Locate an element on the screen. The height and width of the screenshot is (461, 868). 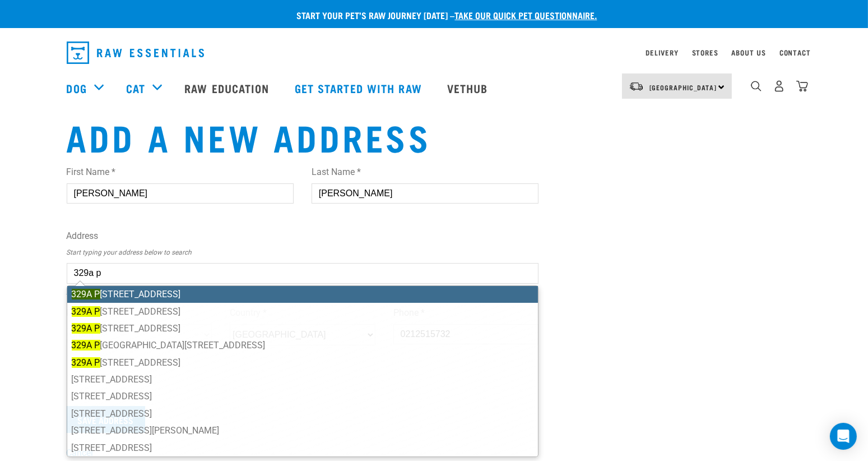
a: Delivery is located at coordinates (662, 52).